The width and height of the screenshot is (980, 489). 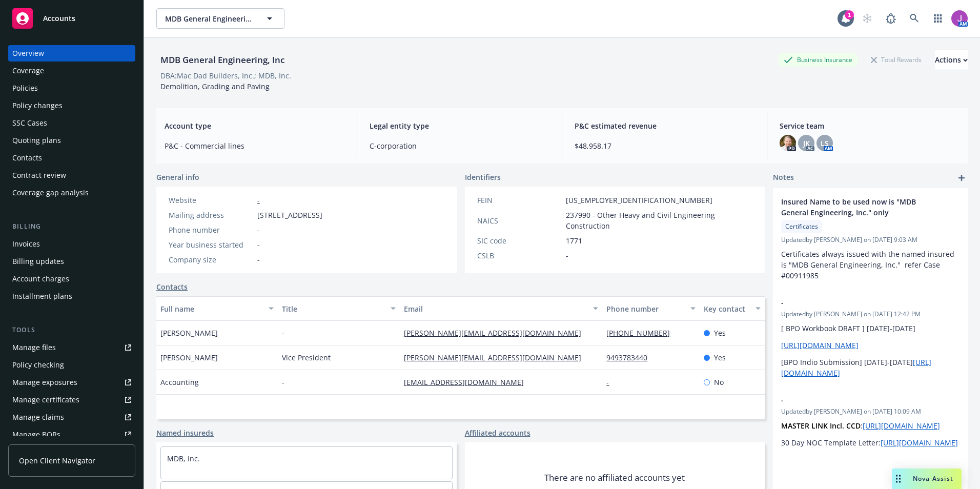 I want to click on a: Installment plans, so click(x=72, y=296).